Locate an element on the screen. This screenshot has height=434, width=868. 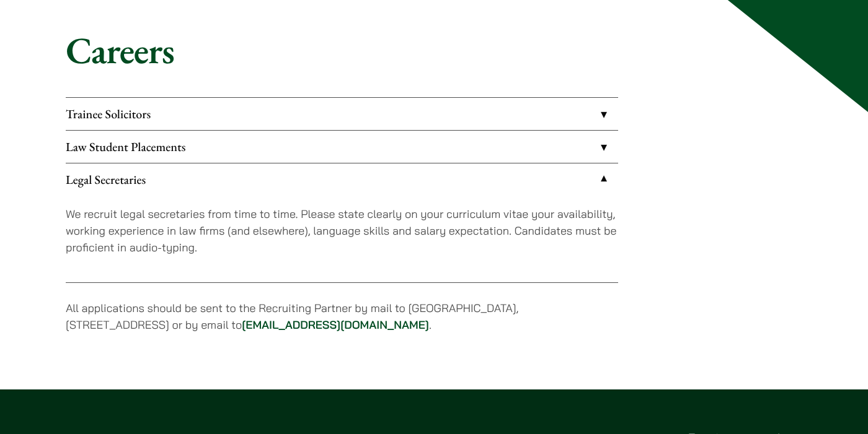
a: Legal Secretaries is located at coordinates (342, 180).